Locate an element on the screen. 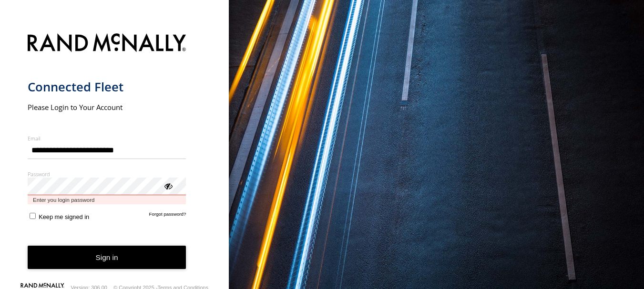  div: ViewPassword is located at coordinates (168, 186).